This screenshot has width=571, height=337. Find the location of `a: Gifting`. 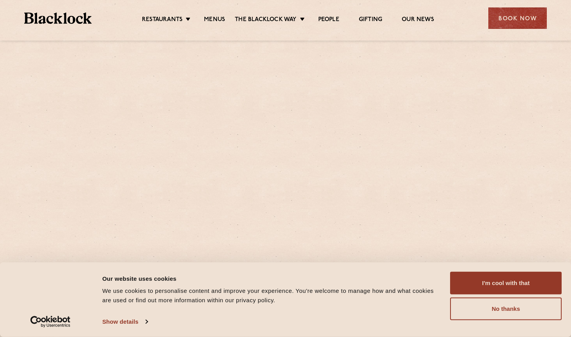

a: Gifting is located at coordinates (371, 20).